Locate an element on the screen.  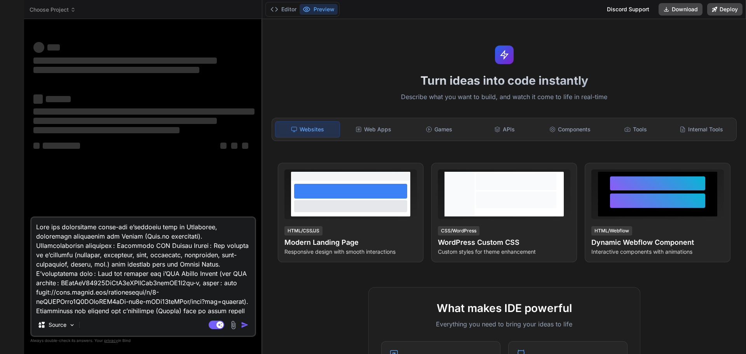
p: Everything you need to bring your ideas to life is located at coordinates (504, 324).